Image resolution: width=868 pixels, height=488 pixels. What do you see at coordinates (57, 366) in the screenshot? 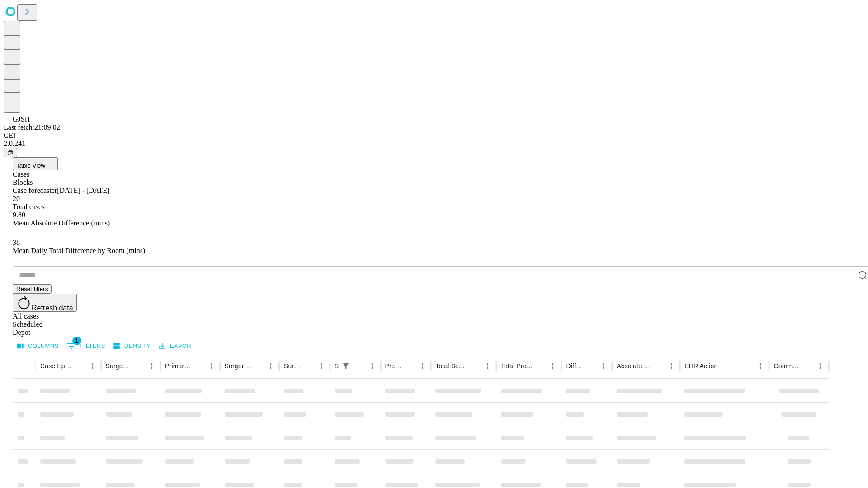
I see `div: Case Epic Id` at bounding box center [57, 366].